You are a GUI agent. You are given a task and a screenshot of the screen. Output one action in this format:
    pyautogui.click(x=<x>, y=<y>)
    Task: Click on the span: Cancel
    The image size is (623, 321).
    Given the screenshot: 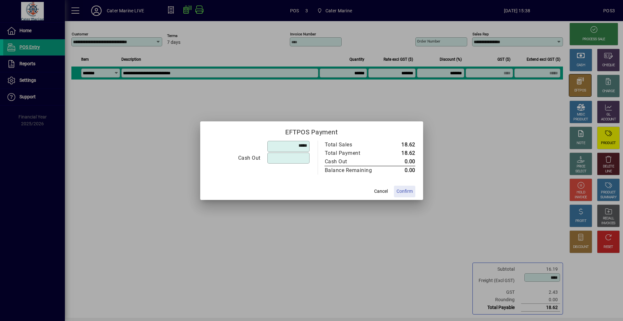 What is the action you would take?
    pyautogui.click(x=381, y=191)
    